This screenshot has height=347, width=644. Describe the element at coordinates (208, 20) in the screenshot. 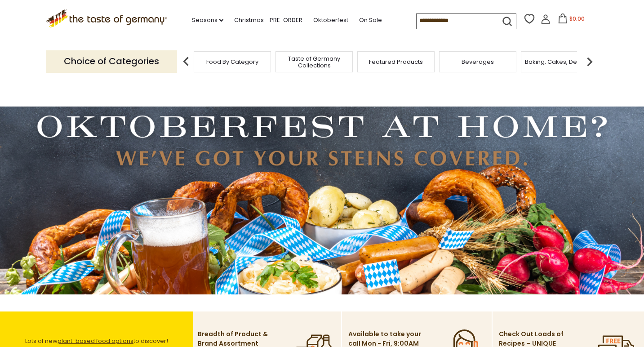

I see `a: Seasons` at that location.